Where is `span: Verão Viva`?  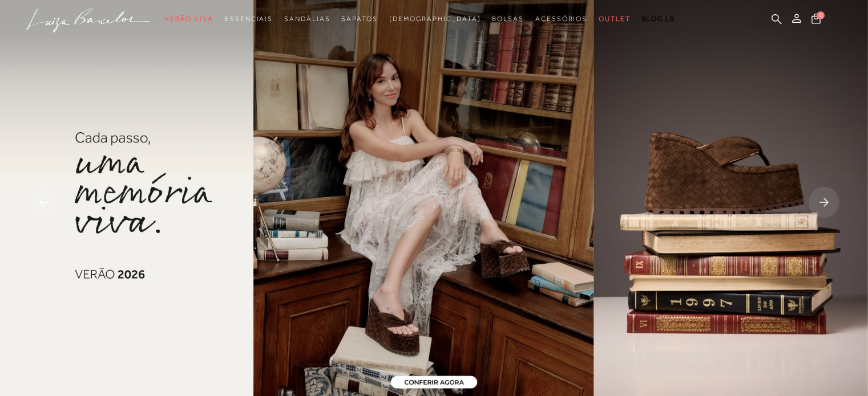
span: Verão Viva is located at coordinates (189, 19).